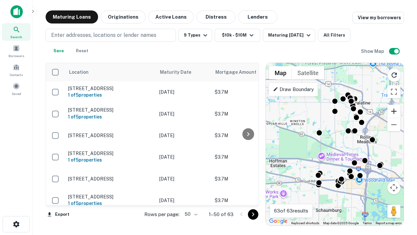  I want to click on button: Enter addresses, locations or lender names, so click(111, 35).